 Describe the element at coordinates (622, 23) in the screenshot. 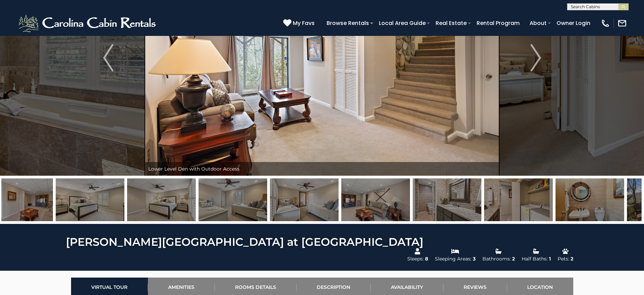

I see `img: mail-regular-white.png` at that location.